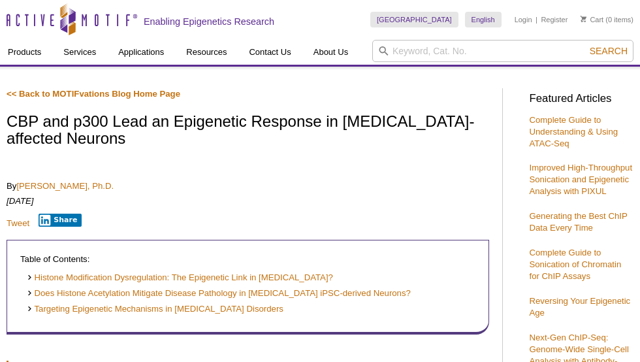 Image resolution: width=640 pixels, height=362 pixels. What do you see at coordinates (503, 51) in the screenshot?
I see `input: Keyword, Cat. No.` at bounding box center [503, 51].